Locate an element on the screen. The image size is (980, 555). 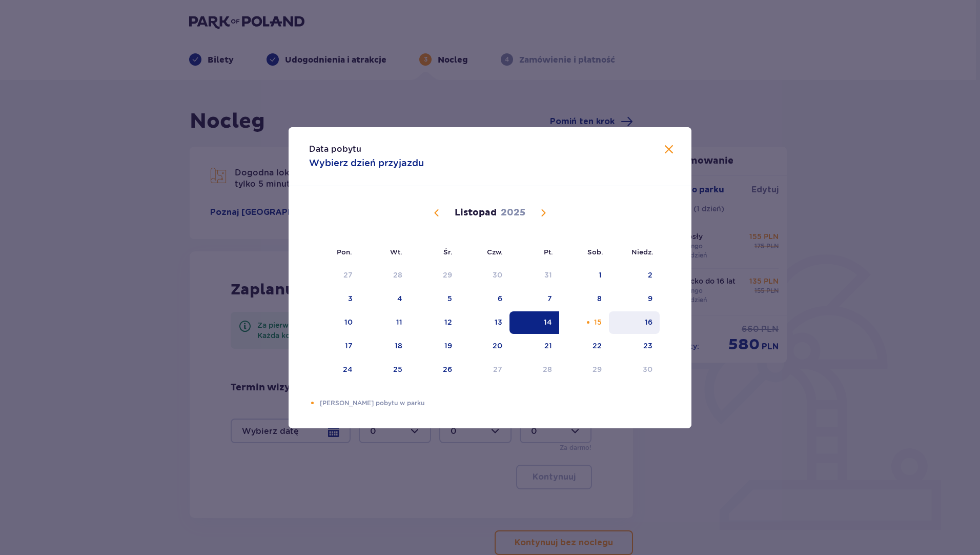
div: 31 is located at coordinates (548, 275).